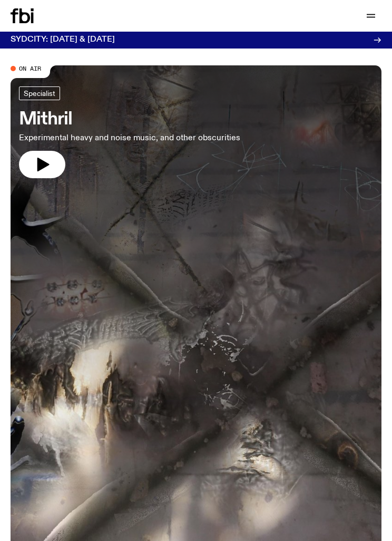 This screenshot has width=392, height=541. I want to click on span: Specialist, so click(39, 92).